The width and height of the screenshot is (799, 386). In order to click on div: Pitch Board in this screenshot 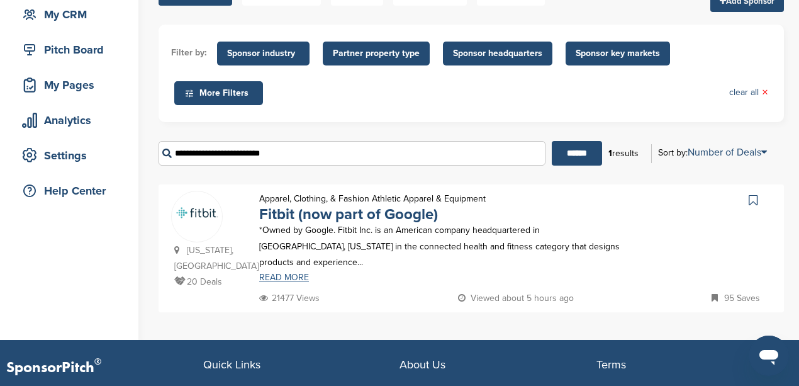, I will do `click(72, 50)`.